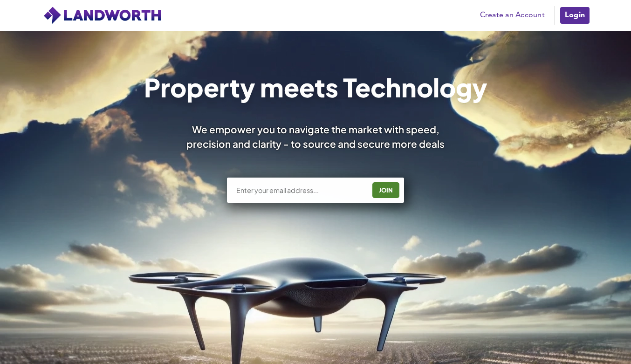 This screenshot has width=631, height=364. What do you see at coordinates (316, 87) in the screenshot?
I see `h1: Property meets Technology` at bounding box center [316, 87].